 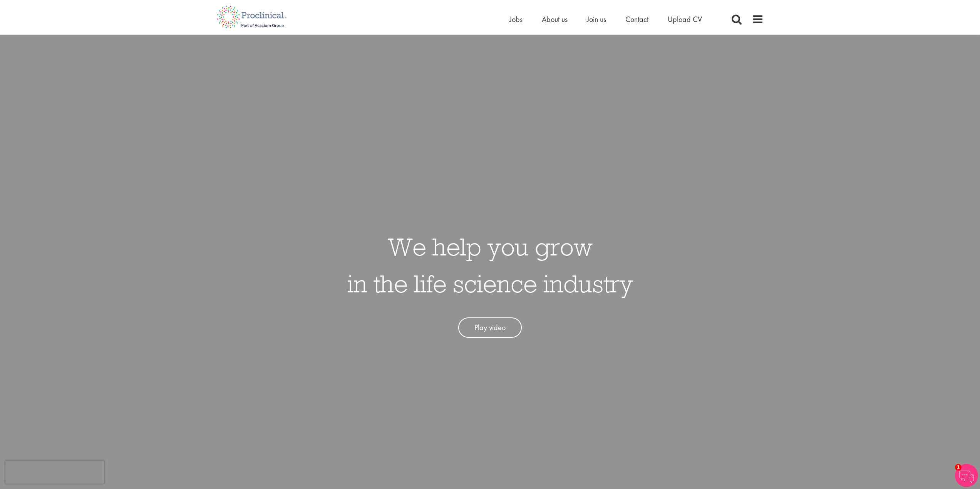 What do you see at coordinates (958, 467) in the screenshot?
I see `span: 1` at bounding box center [958, 467].